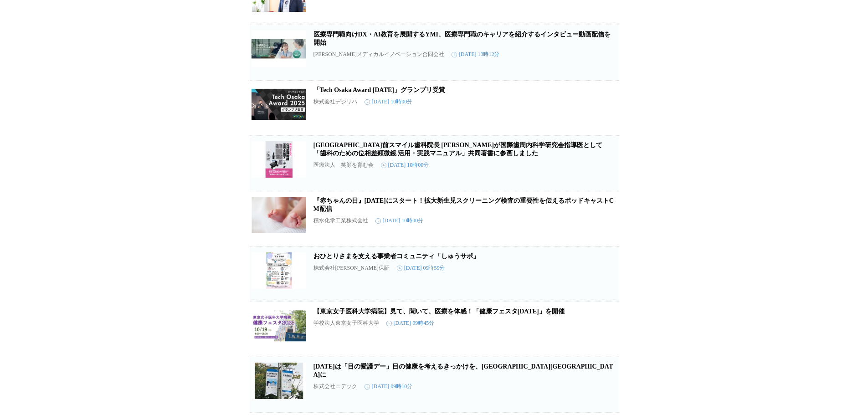 This screenshot has width=868, height=415. What do you see at coordinates (279, 104) in the screenshot?
I see `img: 「Tech Osaka Award 2025」グランプリ受賞` at bounding box center [279, 104].